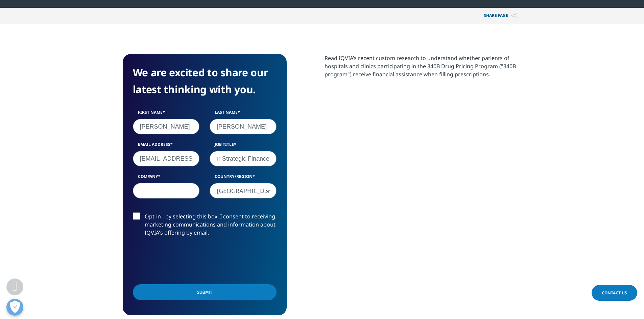 This screenshot has width=644, height=319. I want to click on button: Share PAGEShare PAGE, so click(500, 15).